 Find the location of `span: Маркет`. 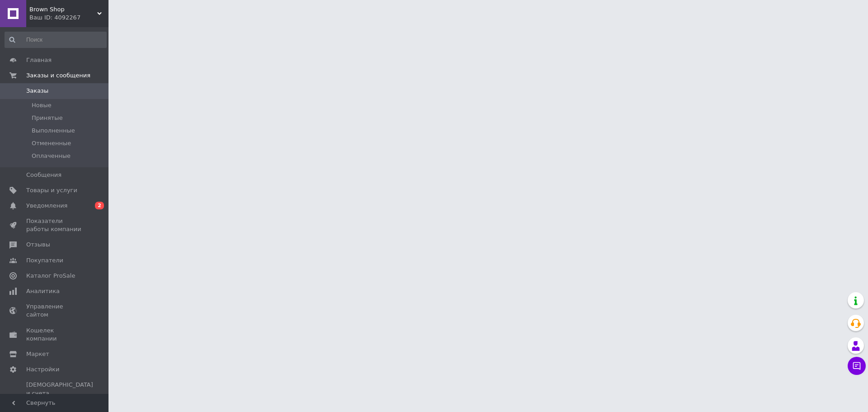

span: Маркет is located at coordinates (37, 354).